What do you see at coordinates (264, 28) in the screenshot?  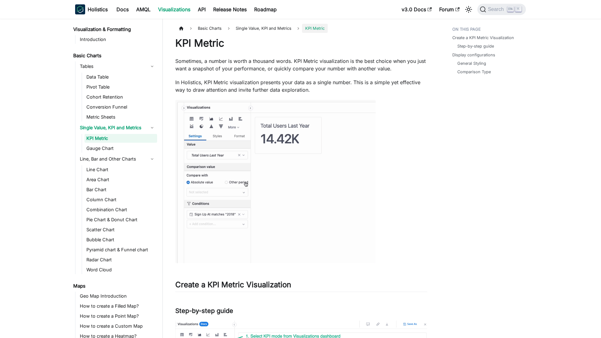 I see `span: Single Value, KPI and Metrics` at bounding box center [264, 28].